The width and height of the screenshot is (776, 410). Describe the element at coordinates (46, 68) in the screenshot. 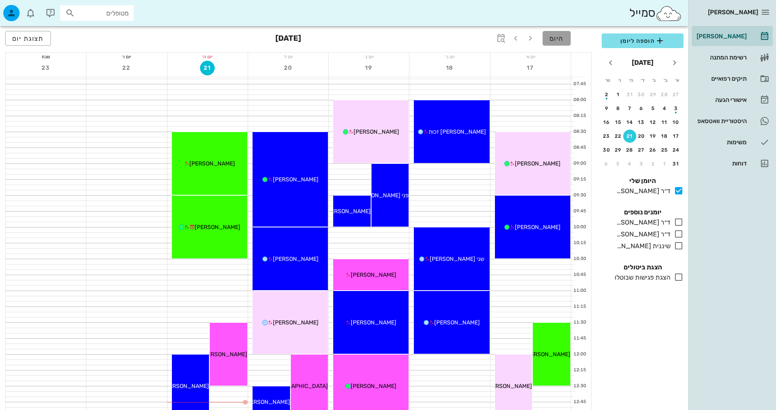

I see `span: 23` at that location.